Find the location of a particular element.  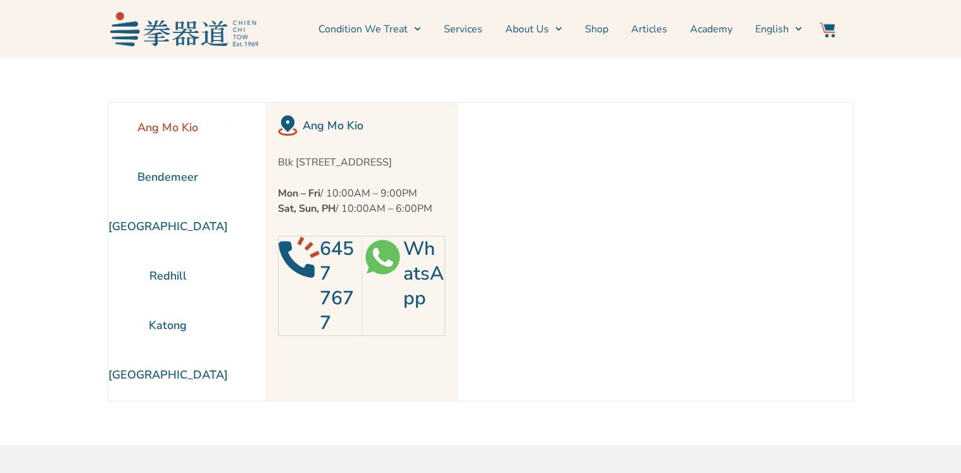

strong: Mon – Fri is located at coordinates (299, 193).